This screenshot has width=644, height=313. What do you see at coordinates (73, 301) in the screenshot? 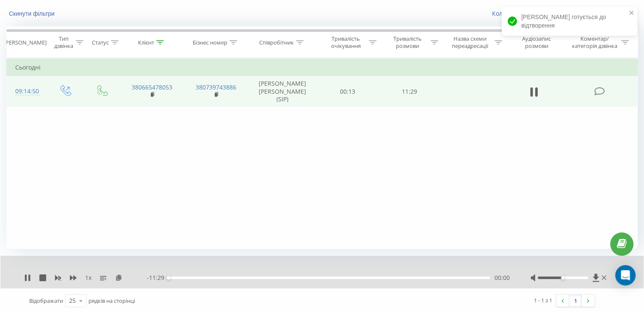
I see `div: 25` at bounding box center [73, 301].